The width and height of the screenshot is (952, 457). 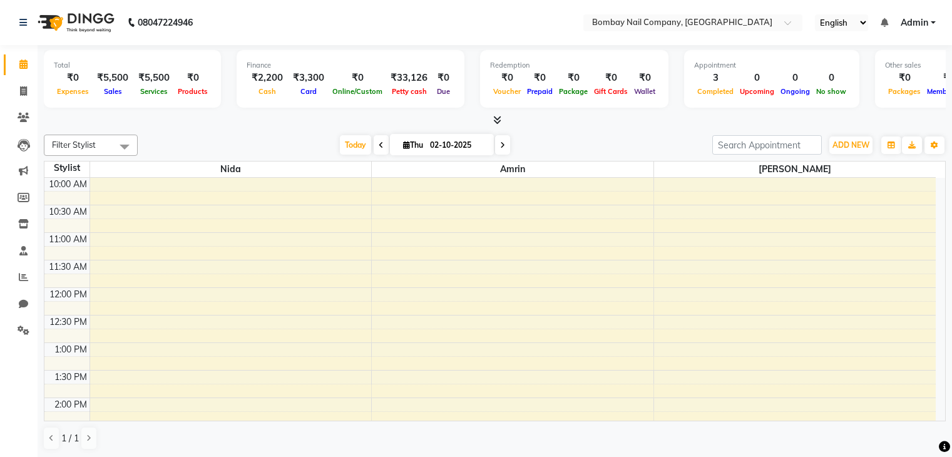 What do you see at coordinates (68, 239) in the screenshot?
I see `div: 11:00 AM` at bounding box center [68, 239].